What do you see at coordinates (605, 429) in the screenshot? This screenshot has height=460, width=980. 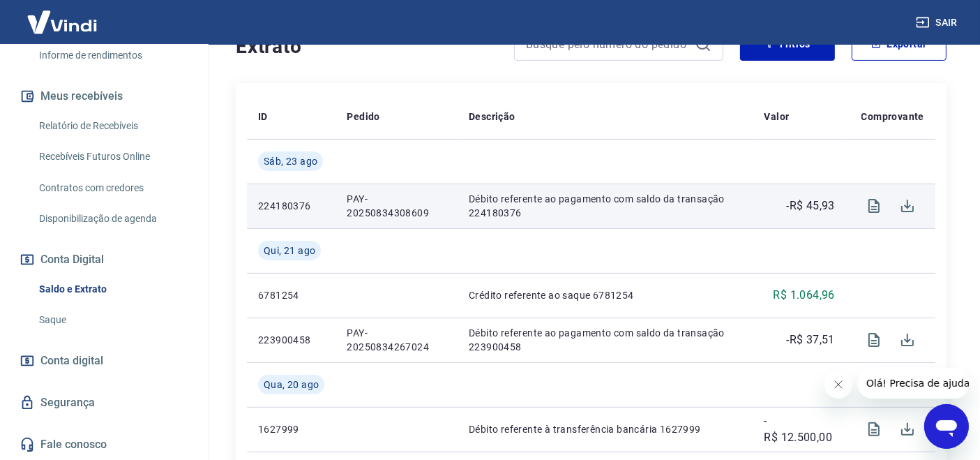 I see `p: Débito referente à transferência bancária 1627999` at bounding box center [605, 429].